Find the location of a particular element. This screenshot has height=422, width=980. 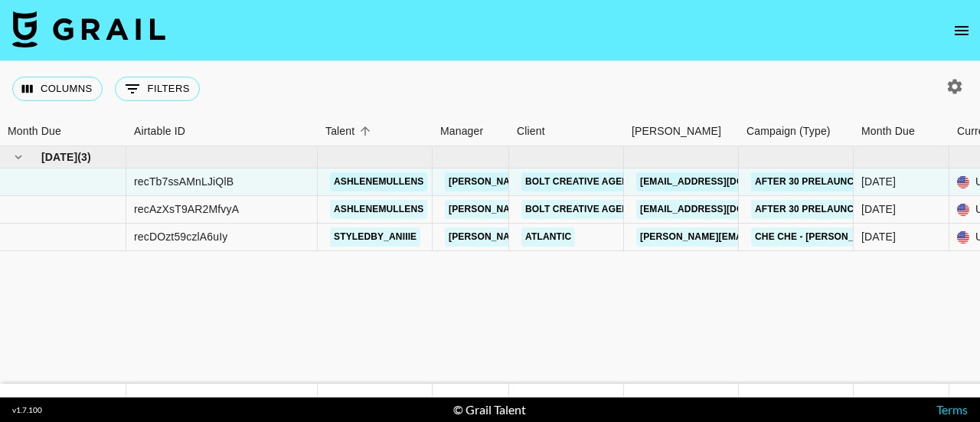

div: Booker is located at coordinates (682, 131).